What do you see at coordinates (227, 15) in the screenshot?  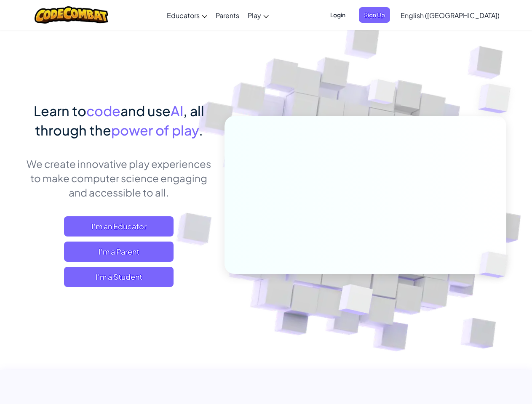 I see `a: Parents` at bounding box center [227, 15].